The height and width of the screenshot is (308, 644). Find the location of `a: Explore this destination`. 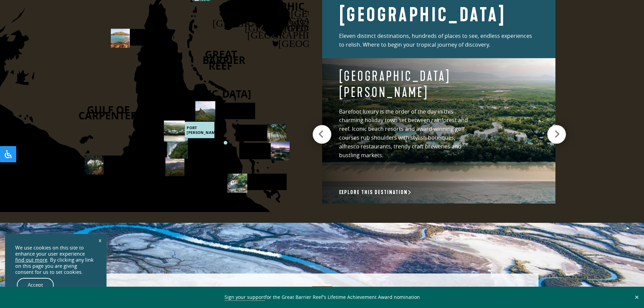

a: Explore this destination is located at coordinates (375, 192).